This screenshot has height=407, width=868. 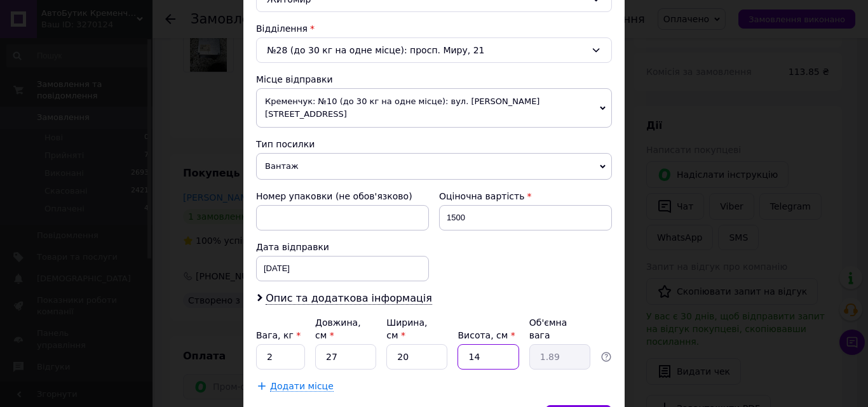 I want to click on span: Місце відправки, so click(x=294, y=79).